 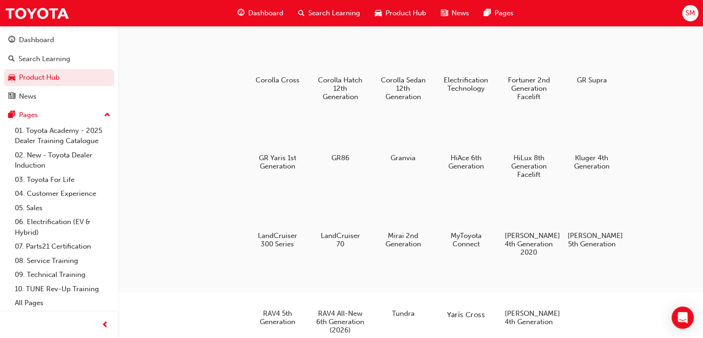 What do you see at coordinates (461, 13) in the screenshot?
I see `span: News` at bounding box center [461, 13].